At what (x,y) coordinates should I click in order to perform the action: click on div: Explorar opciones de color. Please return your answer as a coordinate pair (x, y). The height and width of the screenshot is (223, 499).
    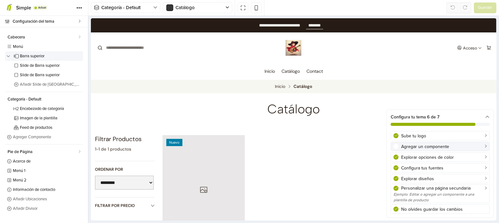
    Looking at the image, I should click on (444, 157).